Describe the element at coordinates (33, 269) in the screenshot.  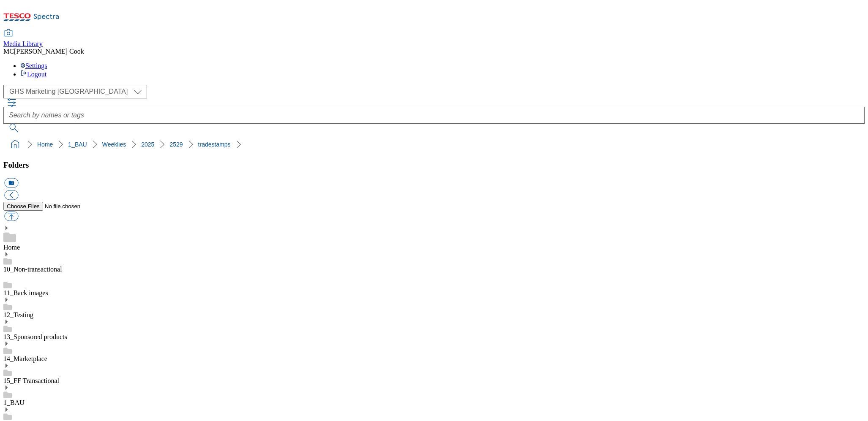
I see `a: 10_Non-transactional` at that location.